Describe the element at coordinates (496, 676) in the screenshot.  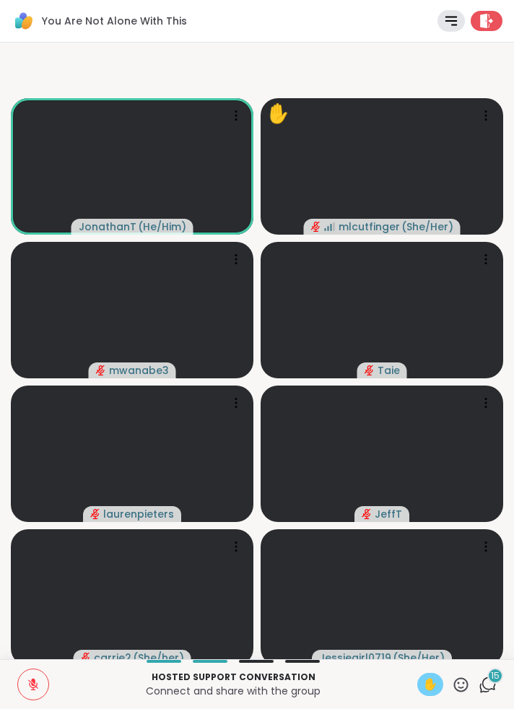
I see `span: 15` at that location.